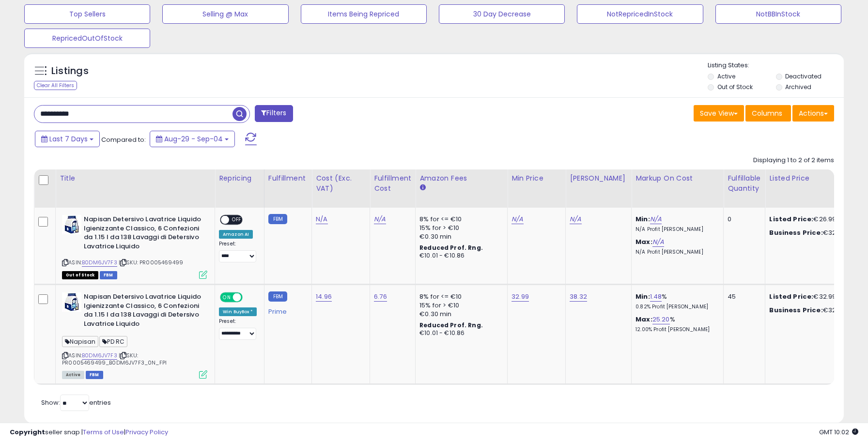 The image size is (868, 442). What do you see at coordinates (502, 14) in the screenshot?
I see `button: 30 Day Decrease` at bounding box center [502, 14].